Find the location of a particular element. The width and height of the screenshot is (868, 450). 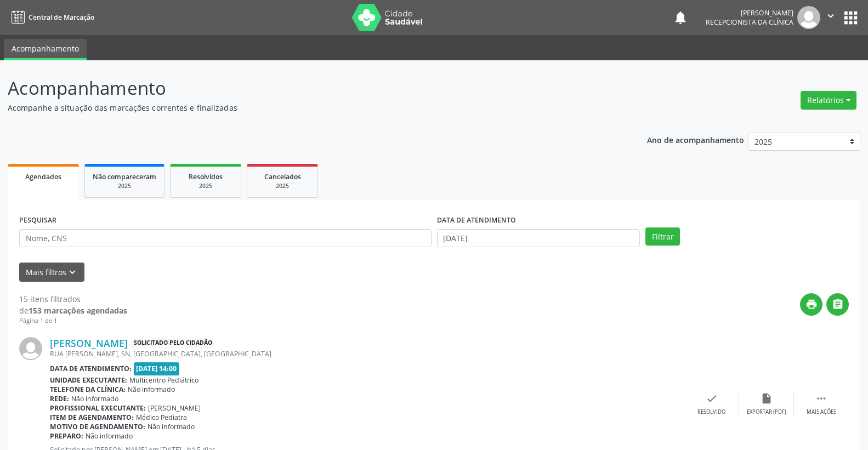

span: Recepcionista da clínica is located at coordinates (749, 22).